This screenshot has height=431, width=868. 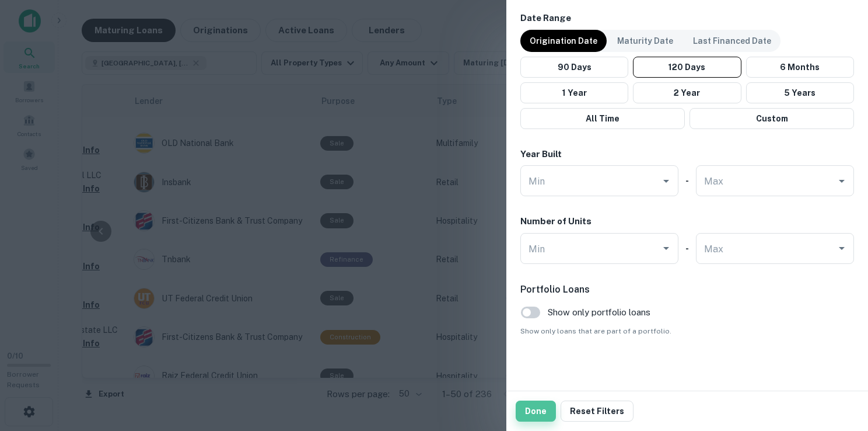 What do you see at coordinates (541, 154) in the screenshot?
I see `h6: Year Built` at bounding box center [541, 154].